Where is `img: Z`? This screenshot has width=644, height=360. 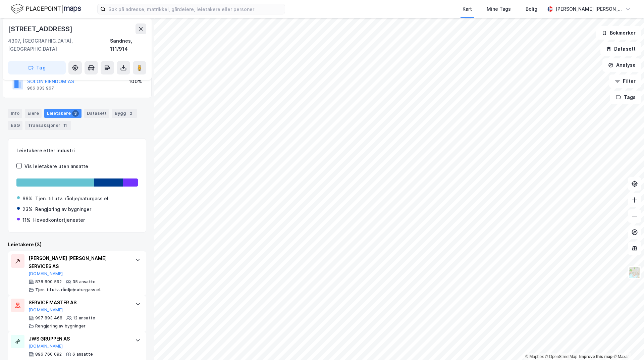
img: Z is located at coordinates (634, 272).